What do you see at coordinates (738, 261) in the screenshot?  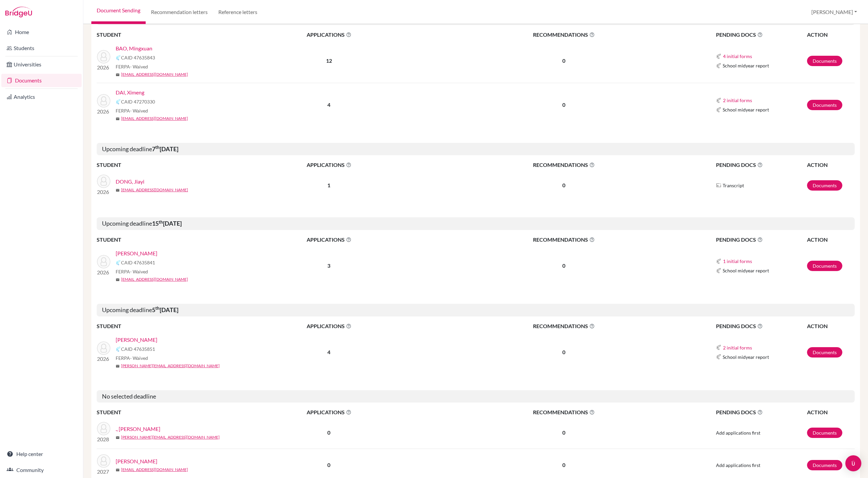 I see `button: 1 initial forms` at bounding box center [738, 261].